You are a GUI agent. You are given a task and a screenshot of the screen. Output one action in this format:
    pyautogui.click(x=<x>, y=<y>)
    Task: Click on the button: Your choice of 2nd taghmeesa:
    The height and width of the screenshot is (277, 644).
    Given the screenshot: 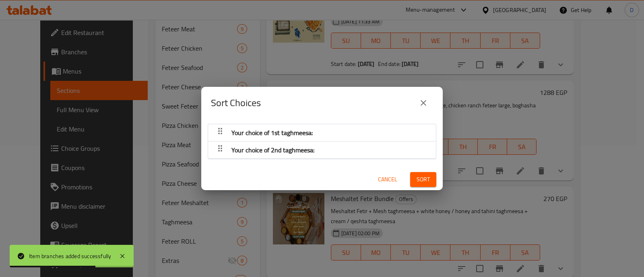 What is the action you would take?
    pyautogui.click(x=322, y=150)
    